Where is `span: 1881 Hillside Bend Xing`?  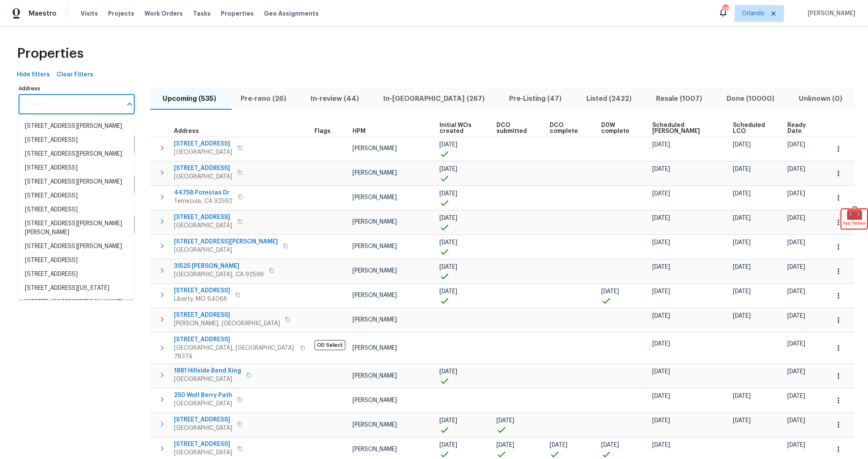
span: 1881 Hillside Bend Xing is located at coordinates (207, 371).